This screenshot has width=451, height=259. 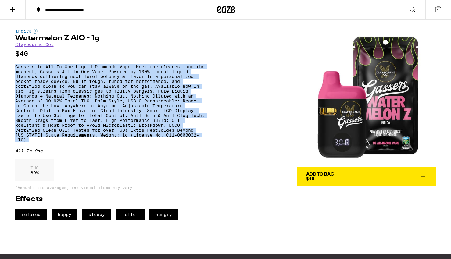 What do you see at coordinates (130, 215) in the screenshot?
I see `span: relief` at bounding box center [130, 215].